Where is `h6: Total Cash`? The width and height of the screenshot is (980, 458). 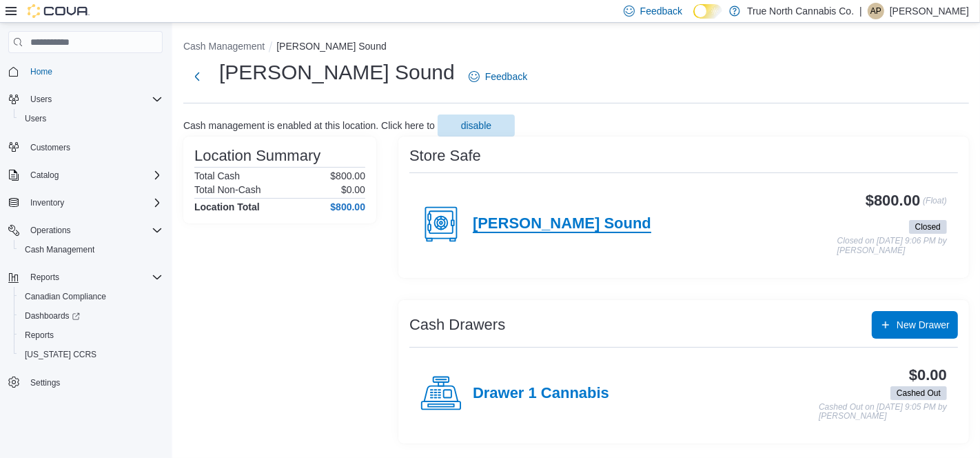
h6: Total Cash is located at coordinates (217, 176).